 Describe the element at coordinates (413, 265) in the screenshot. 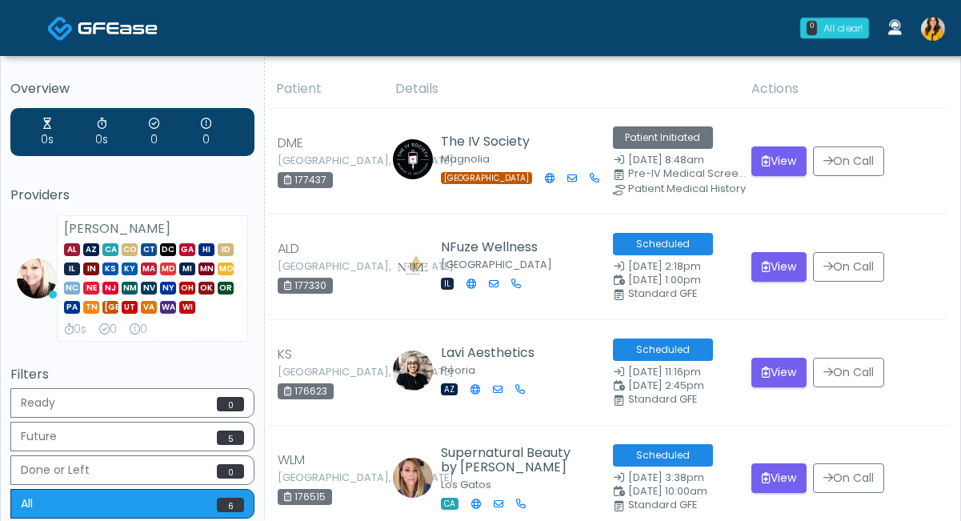

I see `img: Jennifer McCormick` at that location.